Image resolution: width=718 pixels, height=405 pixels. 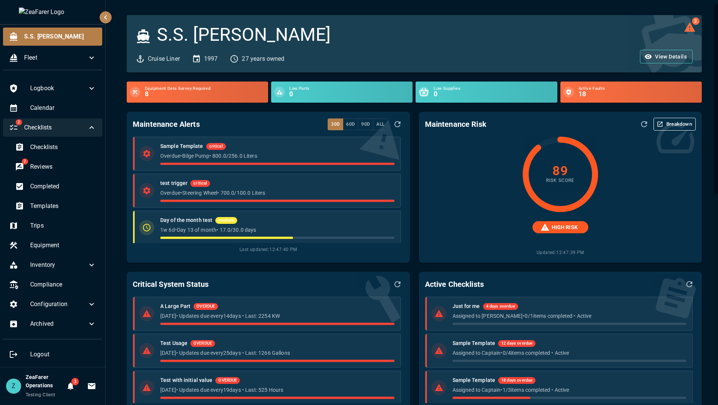 What do you see at coordinates (55, 206) in the screenshot?
I see `div: Templates` at bounding box center [55, 206].